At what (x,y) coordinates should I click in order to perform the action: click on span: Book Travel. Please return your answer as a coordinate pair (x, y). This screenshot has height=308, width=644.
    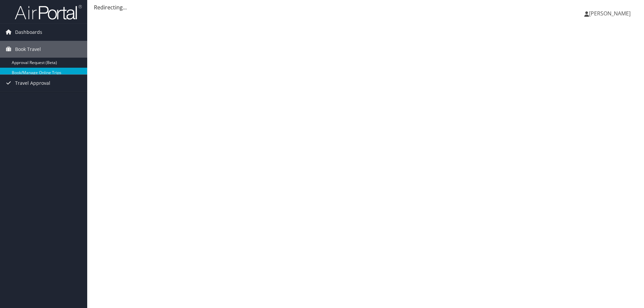
    Looking at the image, I should click on (28, 49).